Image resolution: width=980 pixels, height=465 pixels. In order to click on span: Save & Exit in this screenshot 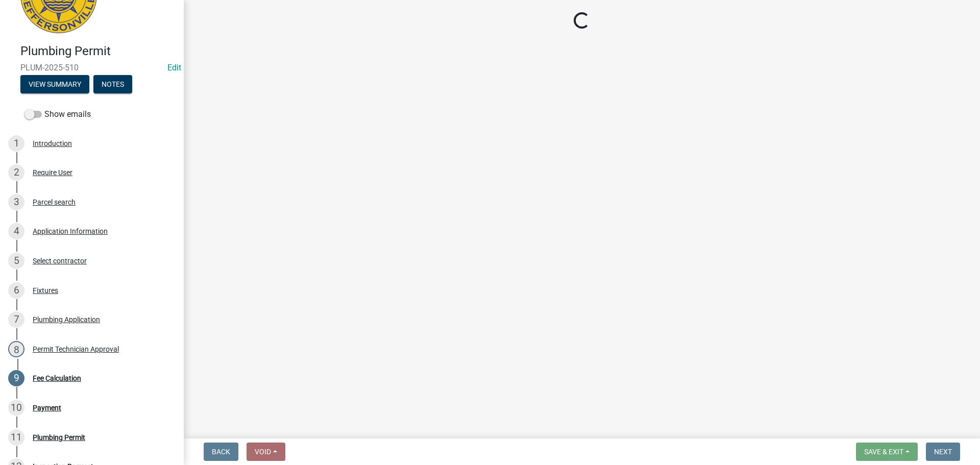, I will do `click(883, 452)`.